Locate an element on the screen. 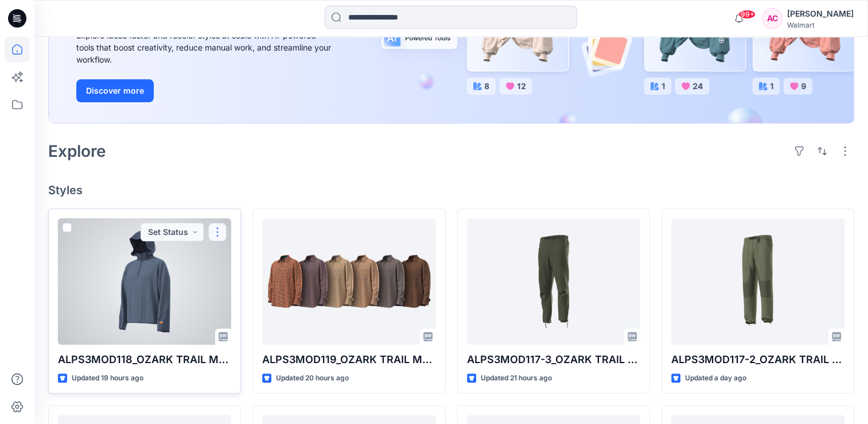  a: ALPS3MOD117-2_OZARK TRAIL MEN’S MIX MEDIA CORDUROY HIKE PANT OPTION2 9.16 is located at coordinates (758, 281).